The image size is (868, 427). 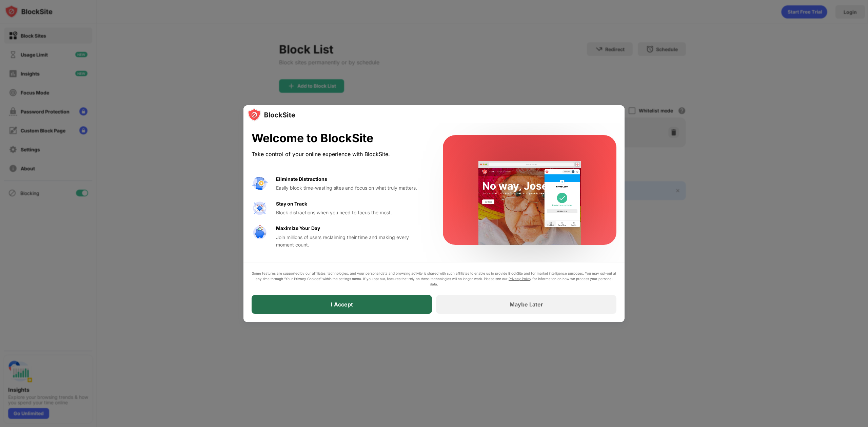 I want to click on a: Privacy Policy, so click(x=520, y=279).